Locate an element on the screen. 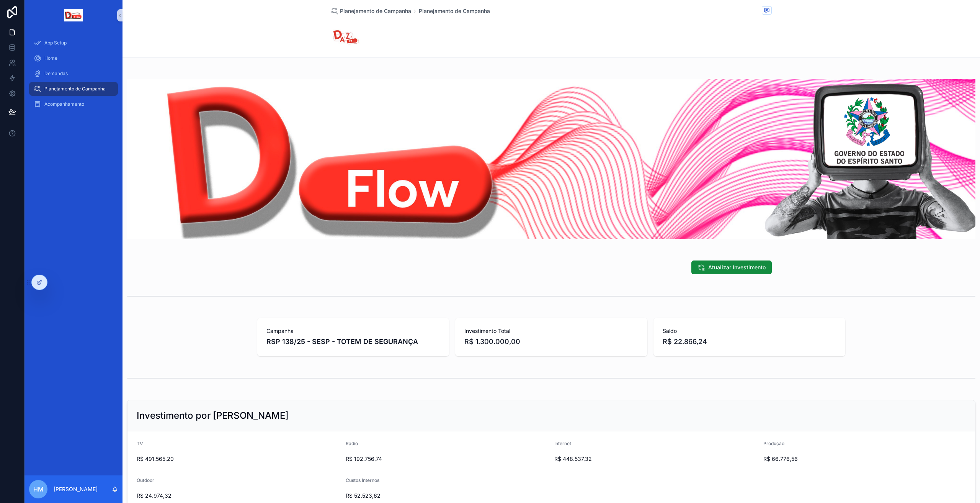  span: App Setup is located at coordinates (55, 43).